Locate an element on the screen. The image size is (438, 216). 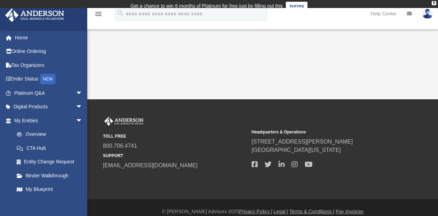
a: My Entitiesarrow_drop_down is located at coordinates (49, 121).